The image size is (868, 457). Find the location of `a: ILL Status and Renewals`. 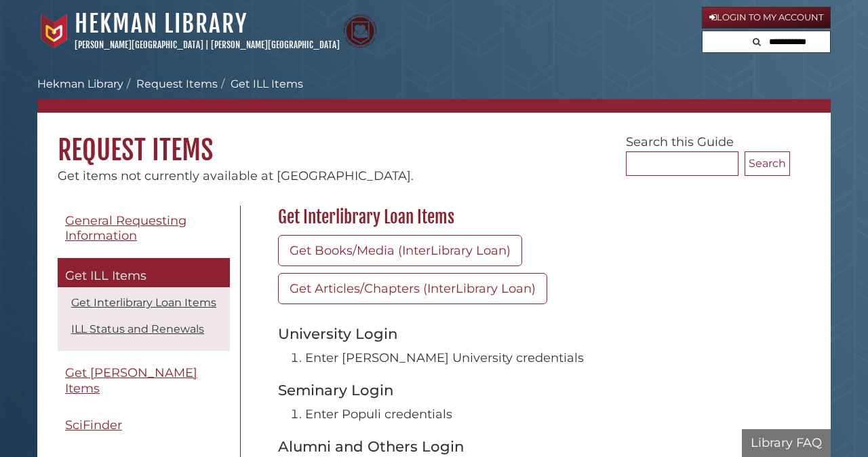

a: ILL Status and Renewals is located at coordinates (138, 329).